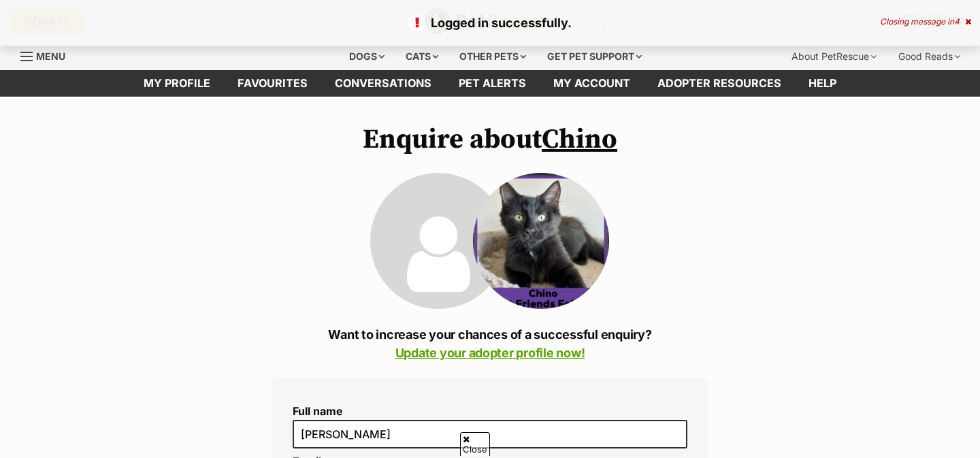 This screenshot has height=458, width=980. What do you see at coordinates (177, 83) in the screenshot?
I see `a: My profile` at bounding box center [177, 83].